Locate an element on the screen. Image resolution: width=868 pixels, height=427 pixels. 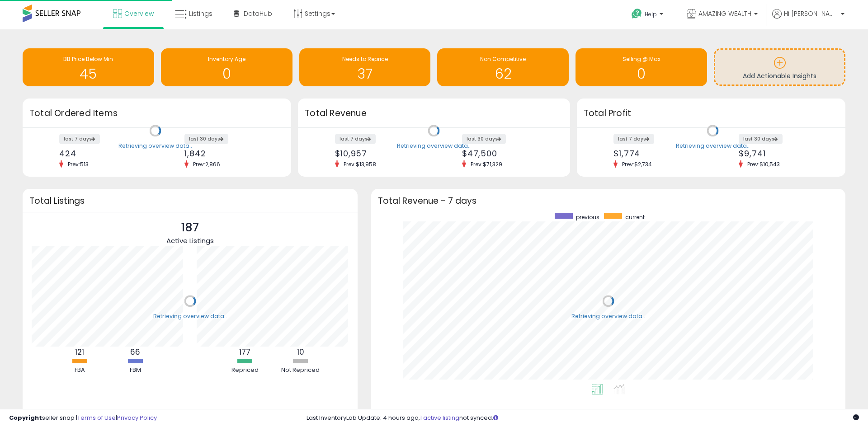
h1: 62 is located at coordinates (503, 74).